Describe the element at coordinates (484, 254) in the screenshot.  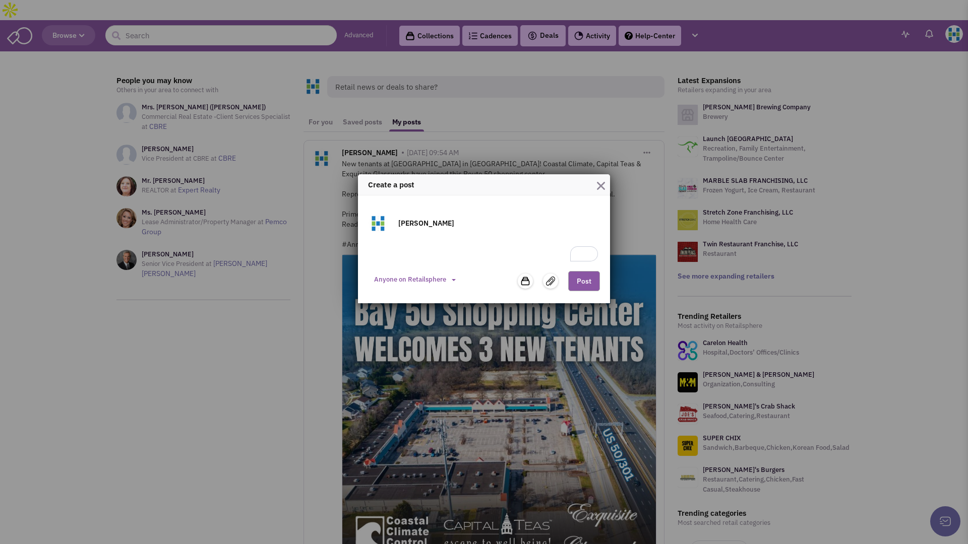
I see `textarea: To enrich screen reader interactions, please activate Accessibility in Grammarly extension settings` at that location.